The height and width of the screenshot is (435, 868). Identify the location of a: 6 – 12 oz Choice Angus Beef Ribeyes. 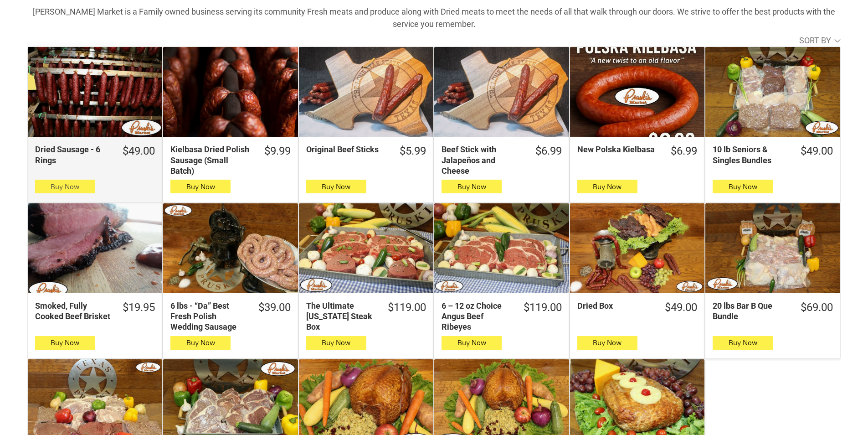
(501, 248).